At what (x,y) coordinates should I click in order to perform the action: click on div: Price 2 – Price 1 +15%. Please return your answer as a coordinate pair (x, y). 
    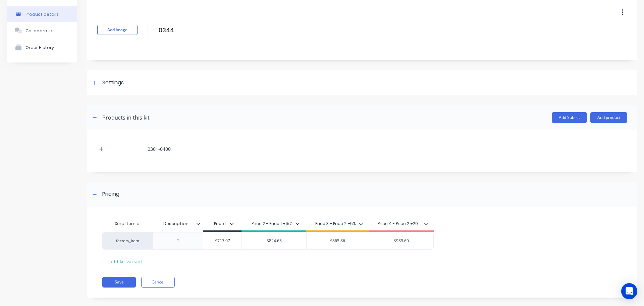
    Looking at the image, I should click on (272, 223).